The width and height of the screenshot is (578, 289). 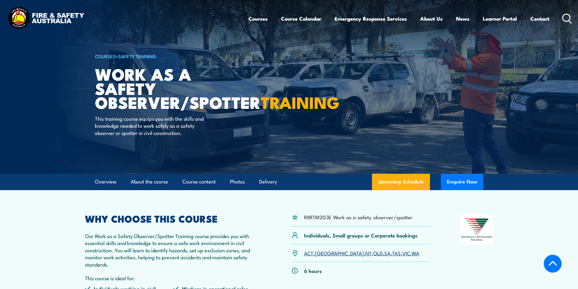 What do you see at coordinates (150, 126) in the screenshot?
I see `p: This training course equips you with the skills and knowledge needed to work safely as a safety o...` at bounding box center [150, 126].